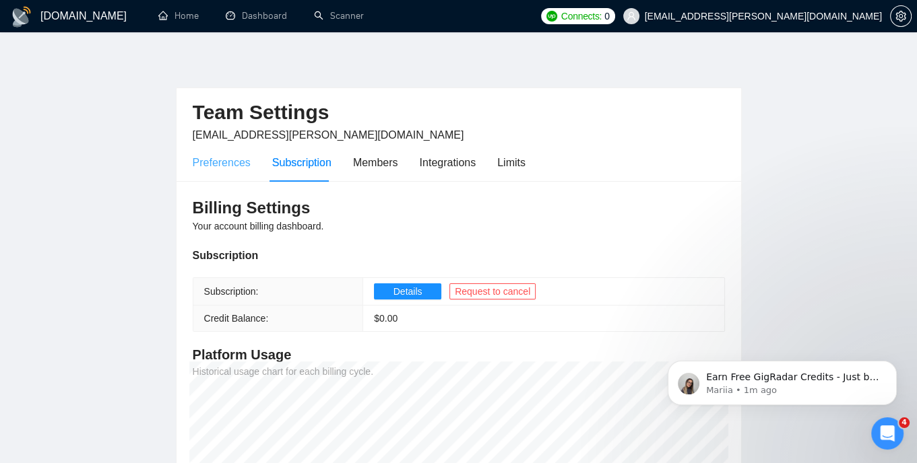  What do you see at coordinates (581, 16) in the screenshot?
I see `span: Connects:` at bounding box center [581, 16].